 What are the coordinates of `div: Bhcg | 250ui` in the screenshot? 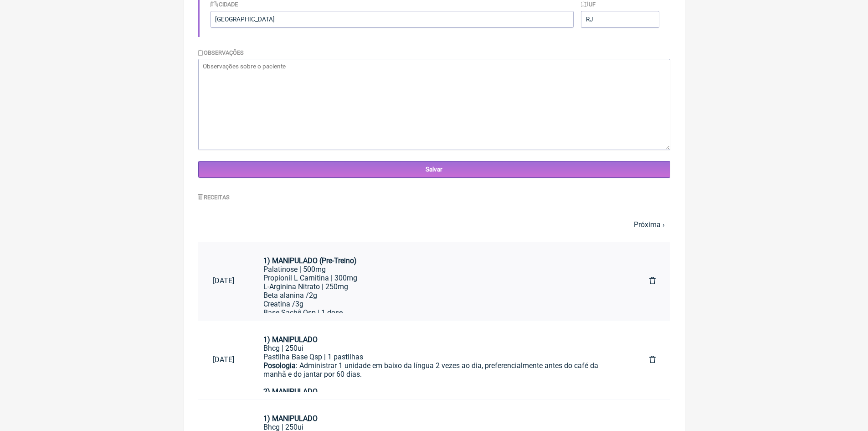 It's located at (441, 348).